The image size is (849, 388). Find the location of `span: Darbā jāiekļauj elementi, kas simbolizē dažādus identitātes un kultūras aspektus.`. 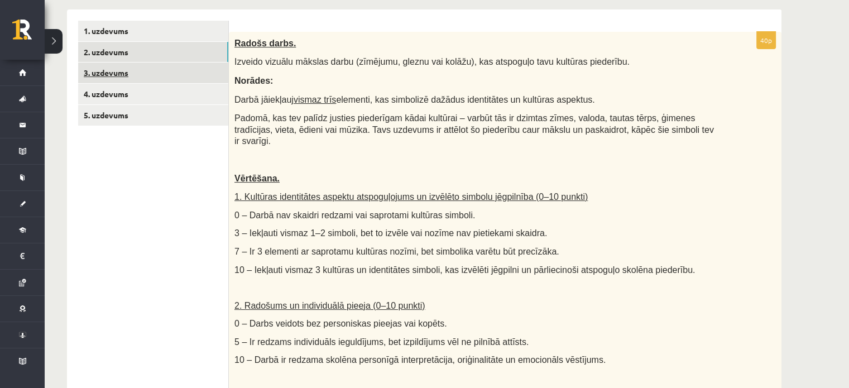

span: Darbā jāiekļauj elementi, kas simbolizē dažādus identitātes un kultūras aspektus. is located at coordinates (415, 99).